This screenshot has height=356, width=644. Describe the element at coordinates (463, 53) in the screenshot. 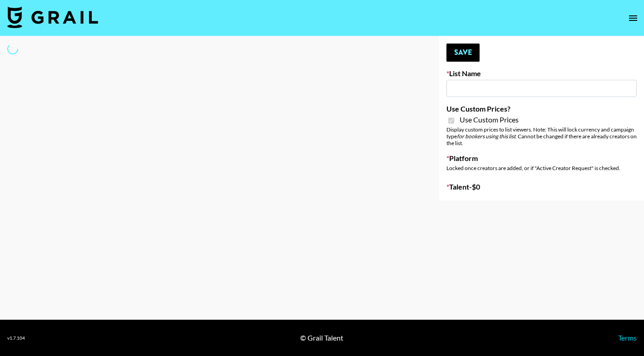

I see `button: Save` at that location.